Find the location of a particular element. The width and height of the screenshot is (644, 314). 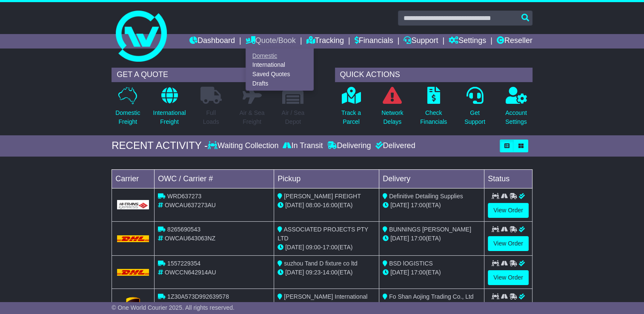

span: WRD637273 is located at coordinates (184, 196).